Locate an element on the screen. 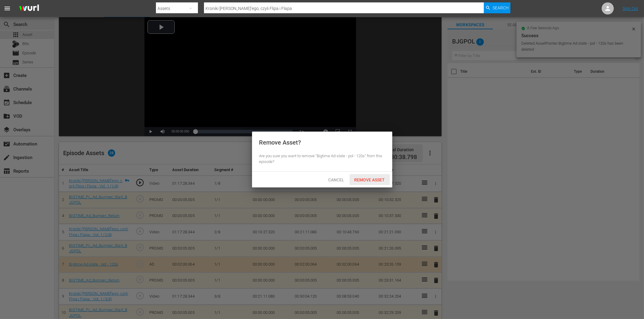  span: menu is located at coordinates (7, 9).